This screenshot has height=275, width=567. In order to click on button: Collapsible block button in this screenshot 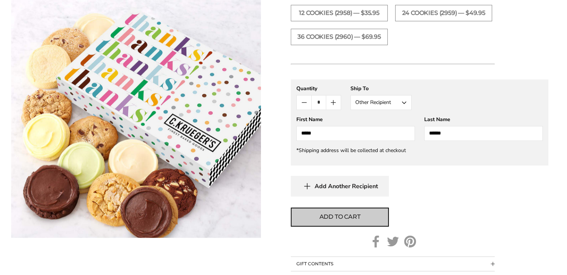, I will do `click(393, 264)`.